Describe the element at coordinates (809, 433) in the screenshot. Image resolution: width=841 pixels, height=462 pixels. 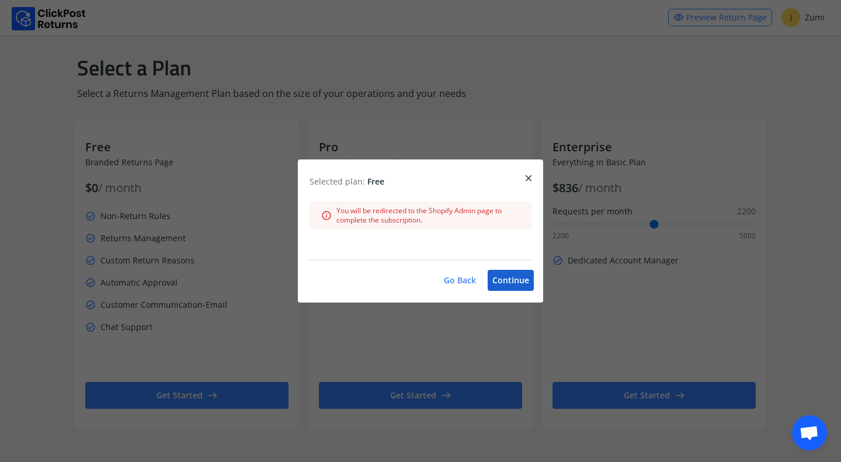
I see `div: Open chat` at that location.